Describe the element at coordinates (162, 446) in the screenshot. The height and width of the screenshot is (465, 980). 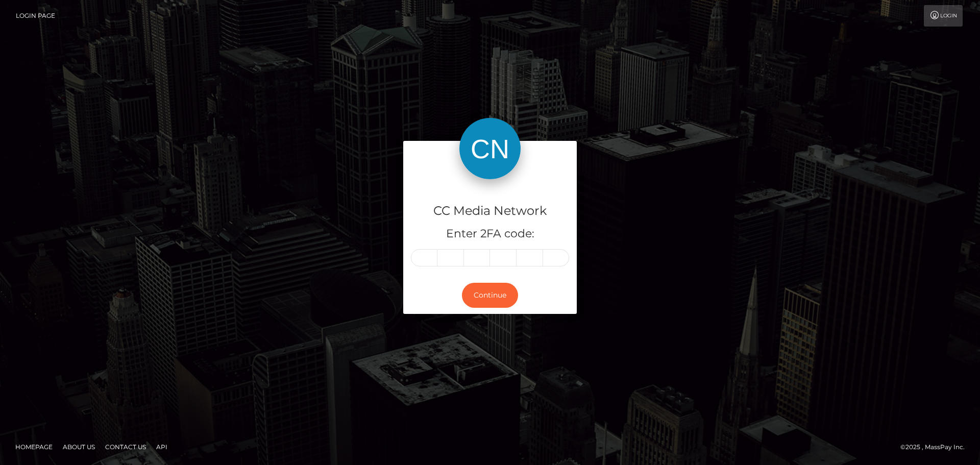
I see `a: API` at that location.